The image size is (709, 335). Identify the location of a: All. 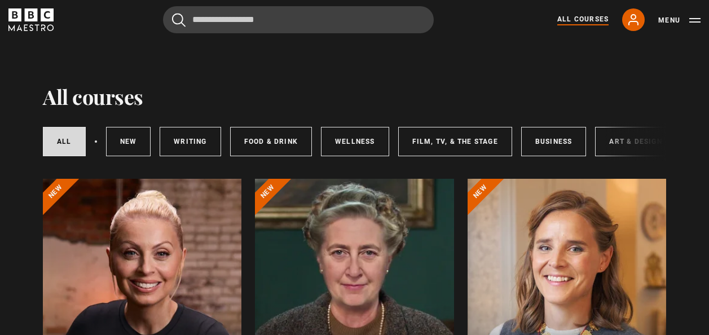
(64, 142).